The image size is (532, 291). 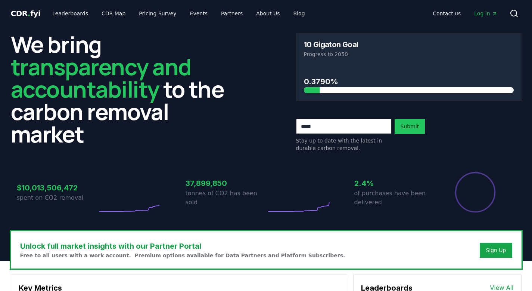 What do you see at coordinates (476, 192) in the screenshot?
I see `div: Percentage of sales delivered` at bounding box center [476, 192].